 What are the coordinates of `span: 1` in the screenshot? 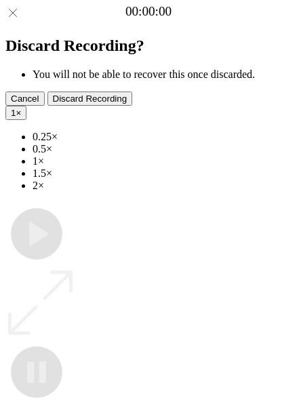 It's located at (13, 113).